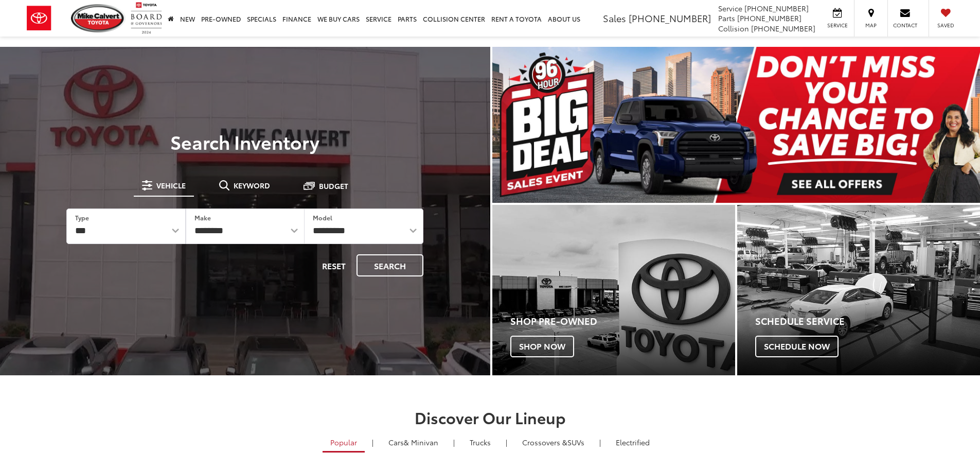  What do you see at coordinates (797, 346) in the screenshot?
I see `span: Schedule Now` at bounding box center [797, 346].